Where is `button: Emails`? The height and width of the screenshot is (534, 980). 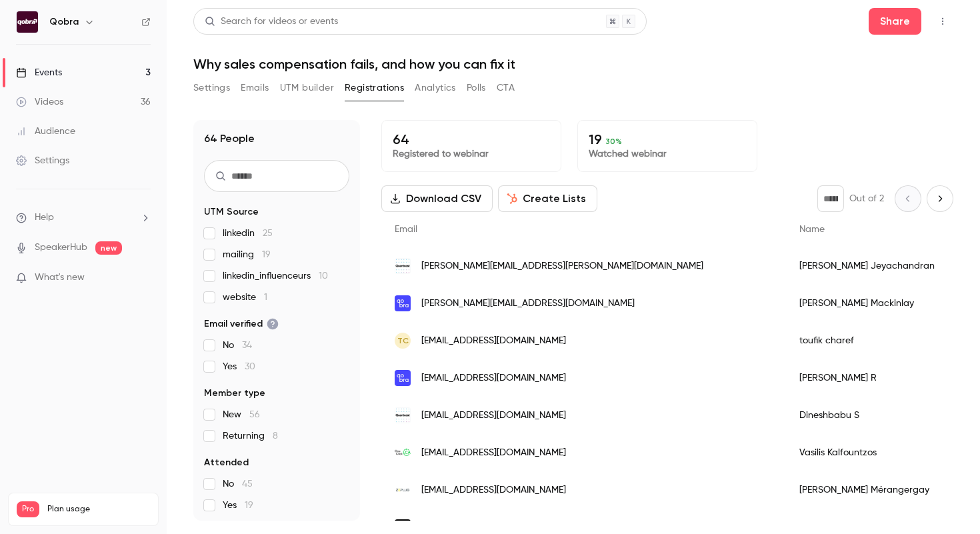 button: Emails is located at coordinates (255, 88).